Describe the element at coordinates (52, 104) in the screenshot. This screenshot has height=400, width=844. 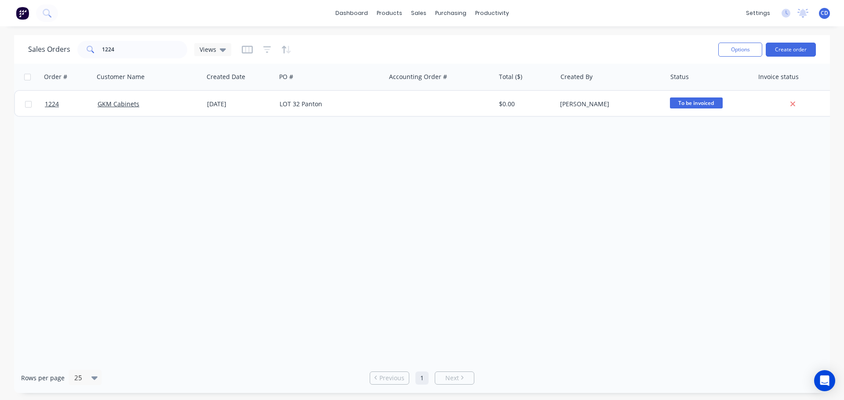
I see `span: 1224` at that location.